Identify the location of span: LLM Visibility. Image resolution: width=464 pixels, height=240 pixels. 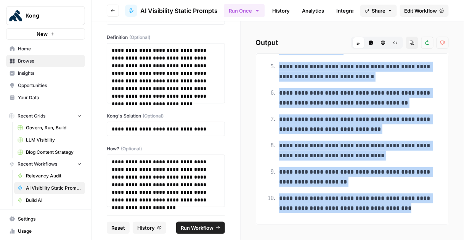
(54, 140).